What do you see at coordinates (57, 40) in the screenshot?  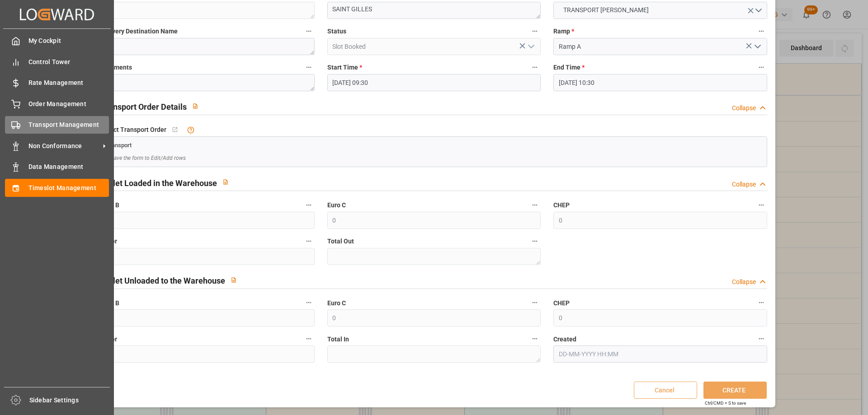 I see `a: My Cockpit` at bounding box center [57, 40].